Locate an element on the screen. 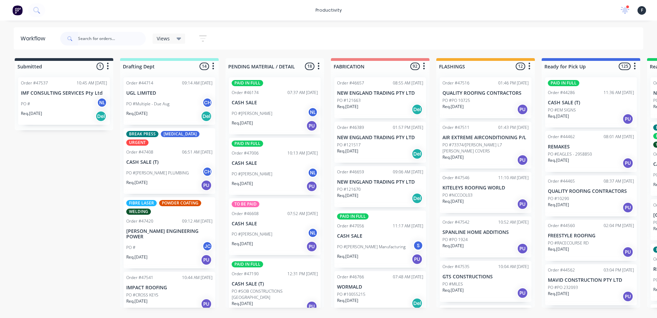  div: Order #47542 is located at coordinates (456, 222).